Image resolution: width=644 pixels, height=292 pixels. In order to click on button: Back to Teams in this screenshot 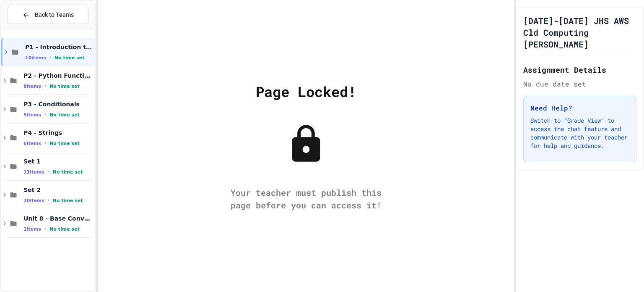, I will do `click(48, 15)`.